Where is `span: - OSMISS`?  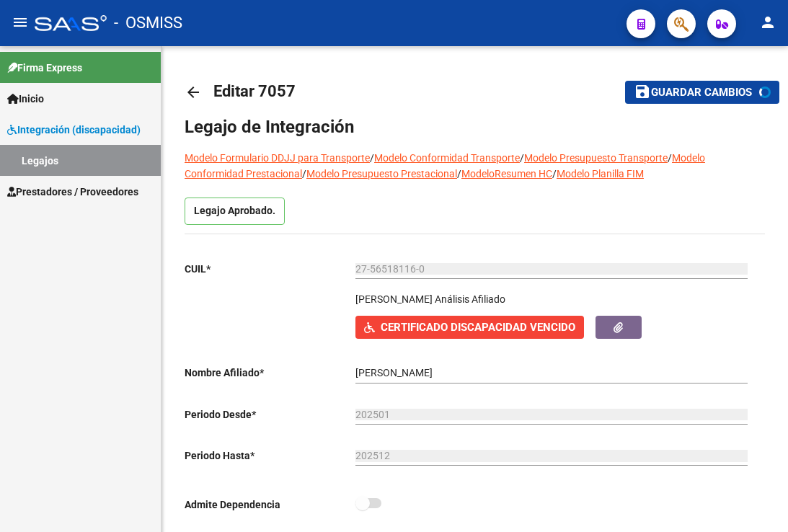
span: - OSMISS is located at coordinates (148, 23).